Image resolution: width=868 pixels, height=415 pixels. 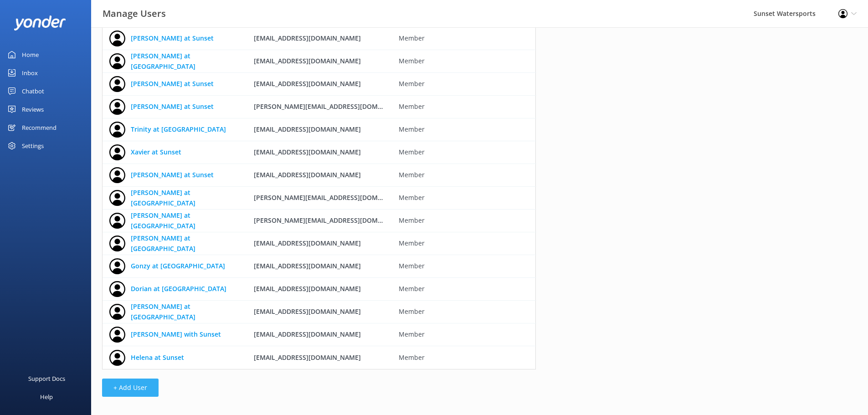 I want to click on a: Xavier at Sunset, so click(x=156, y=152).